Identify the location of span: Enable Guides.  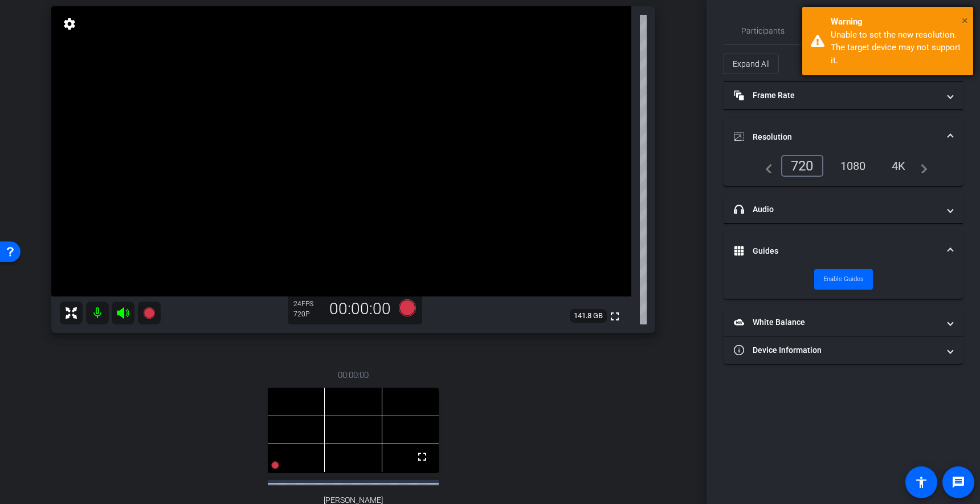
(843, 279).